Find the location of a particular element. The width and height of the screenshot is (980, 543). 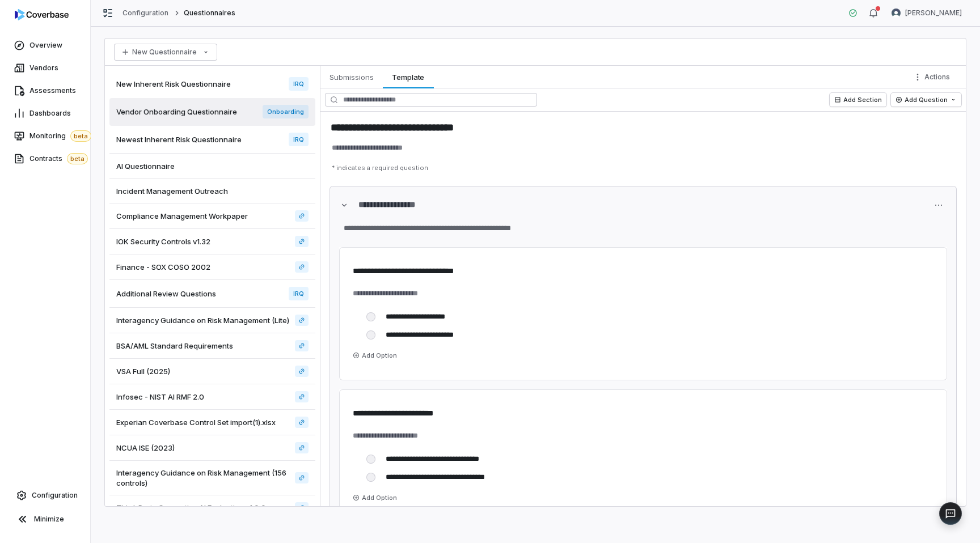

span: Dashboards is located at coordinates (50, 113).